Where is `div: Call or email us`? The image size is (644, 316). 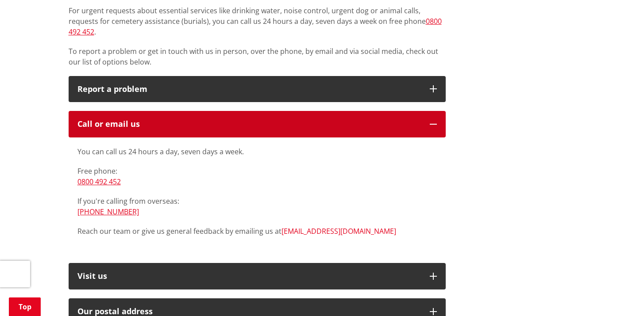
div: Call or email us is located at coordinates (249, 124).